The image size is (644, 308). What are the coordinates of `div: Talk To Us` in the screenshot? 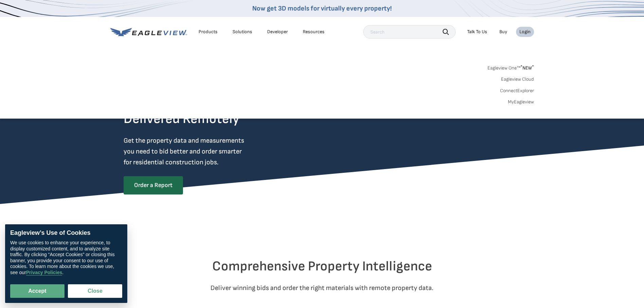 It's located at (477, 32).